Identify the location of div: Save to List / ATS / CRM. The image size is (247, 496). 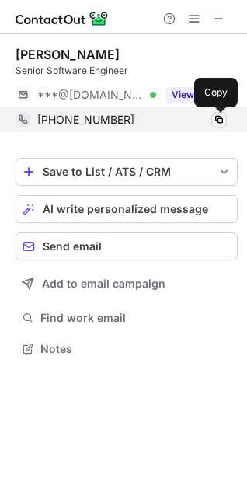
(127, 172).